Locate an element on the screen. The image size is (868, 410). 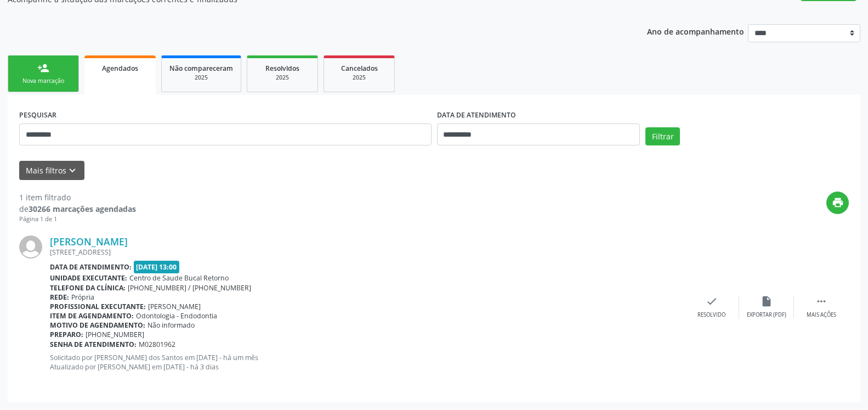
span: M02801962 is located at coordinates (157, 344).